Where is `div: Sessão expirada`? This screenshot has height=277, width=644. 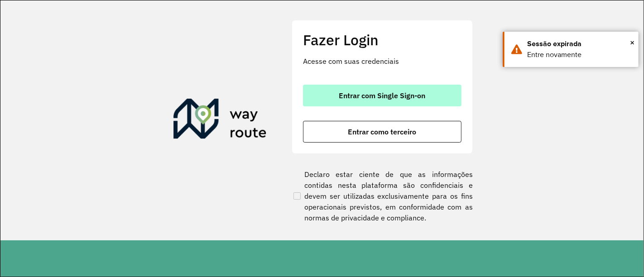 div: Sessão expirada is located at coordinates (579, 44).